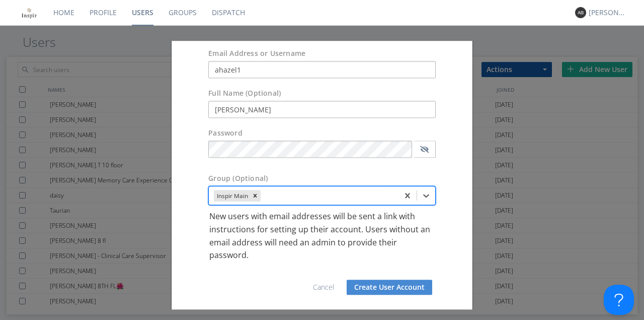 The image size is (644, 320). Describe the element at coordinates (238, 179) in the screenshot. I see `label: Group (Optional)` at that location.